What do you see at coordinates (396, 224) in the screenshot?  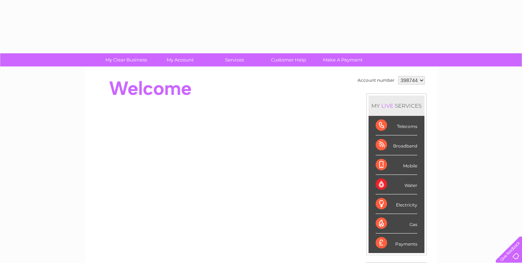 I see `div: Gas` at bounding box center [396, 224].